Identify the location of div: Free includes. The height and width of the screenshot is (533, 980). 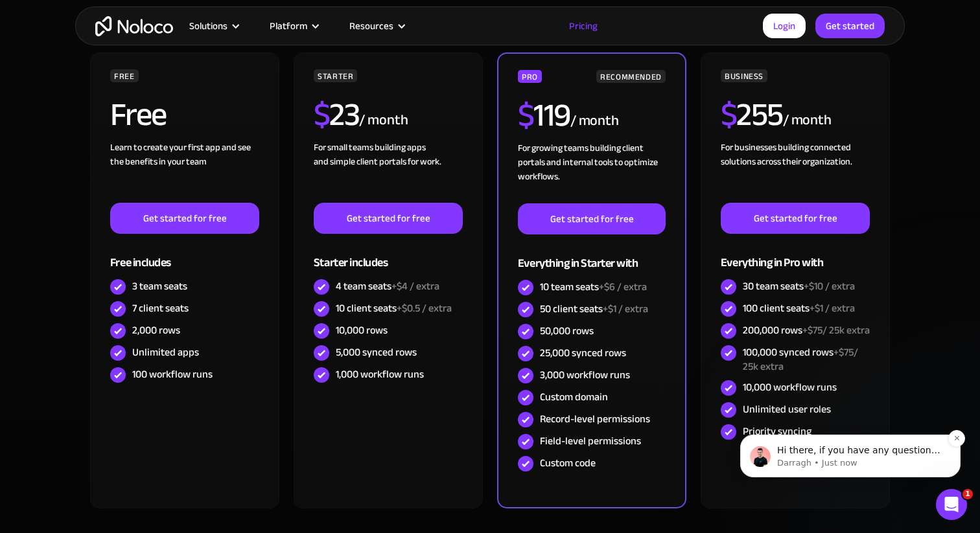
(185, 255).